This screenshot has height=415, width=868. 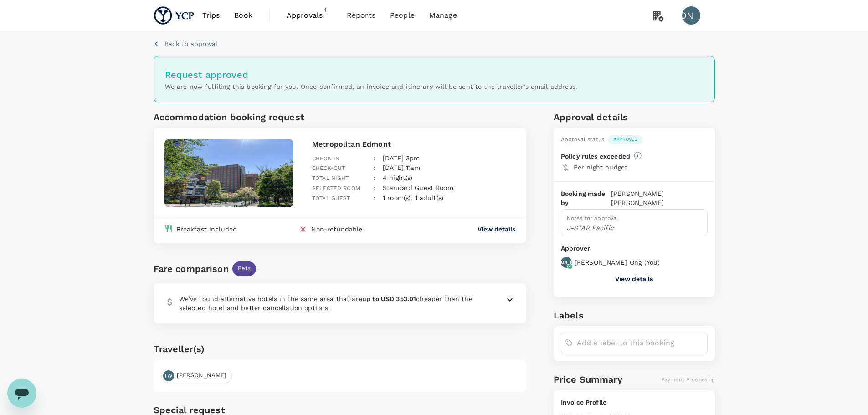 What do you see at coordinates (582, 140) in the screenshot?
I see `div: Approval status` at bounding box center [582, 140].